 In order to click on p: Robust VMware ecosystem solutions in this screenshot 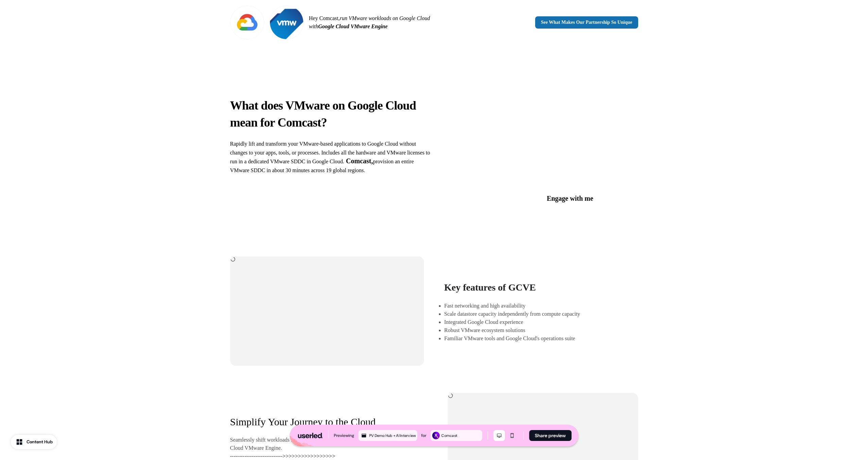, I will do `click(485, 330)`.